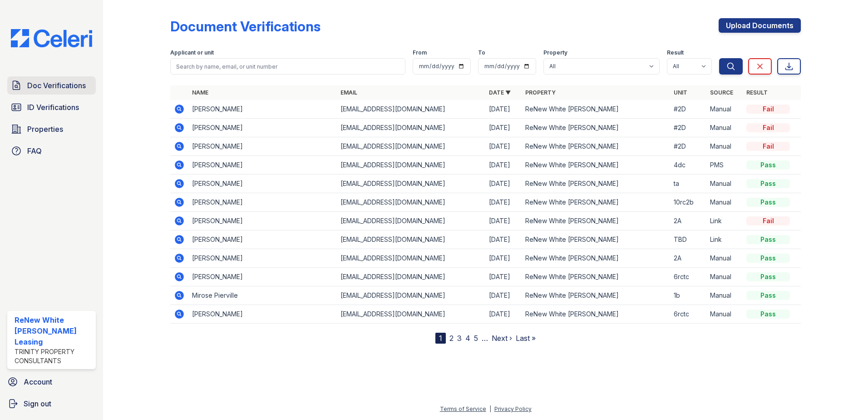 The width and height of the screenshot is (868, 420). Describe the element at coordinates (53, 356) in the screenshot. I see `div: Trinity Property Consultants` at that location.